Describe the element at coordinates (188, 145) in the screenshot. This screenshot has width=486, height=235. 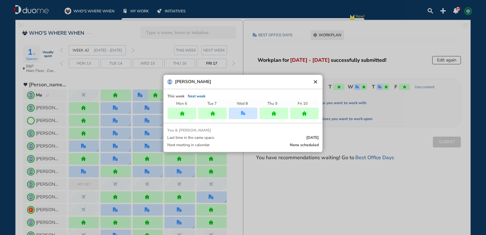
I see `span: Next meeting in calendar` at that location.